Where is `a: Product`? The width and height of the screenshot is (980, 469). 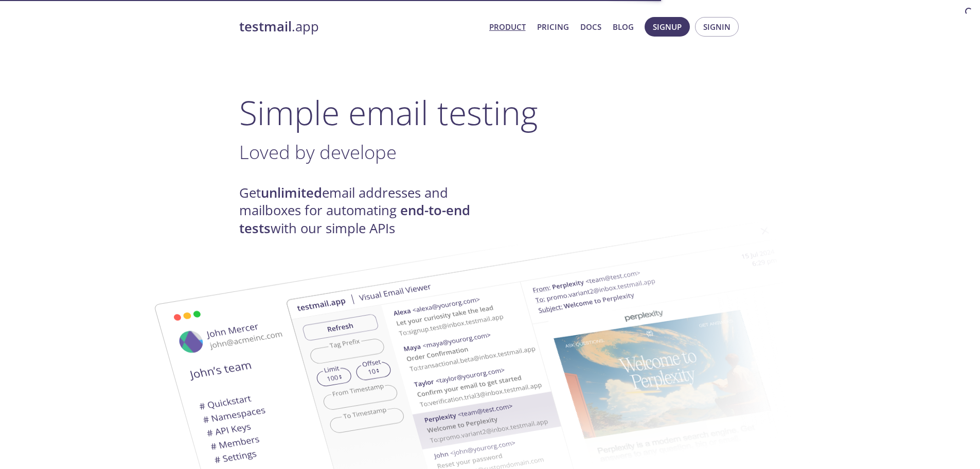 a: Product is located at coordinates (507, 27).